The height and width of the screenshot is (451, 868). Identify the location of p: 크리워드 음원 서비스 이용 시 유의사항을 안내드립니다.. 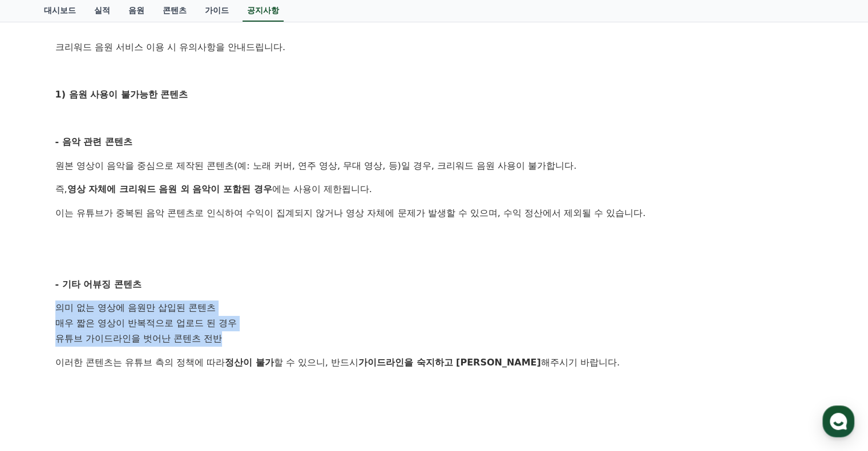
(434, 47).